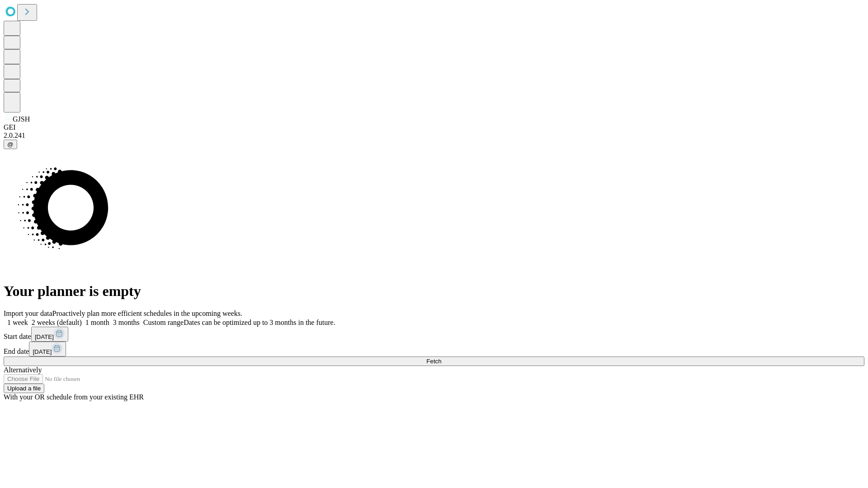 This screenshot has height=488, width=868. What do you see at coordinates (434, 128) in the screenshot?
I see `div: GEI` at bounding box center [434, 128].